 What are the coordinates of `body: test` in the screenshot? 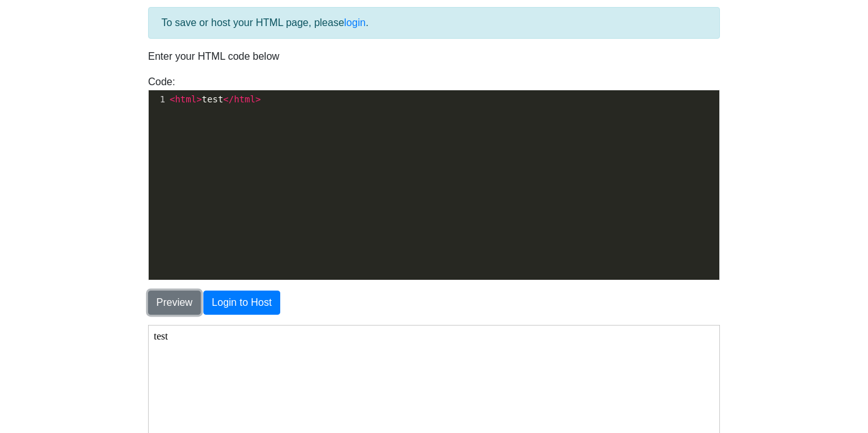 It's located at (285, 11).